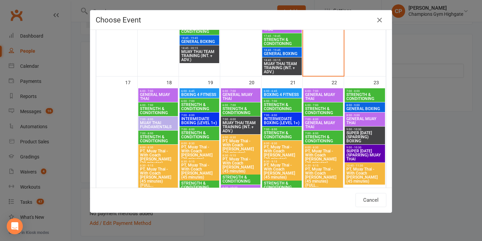 The image size is (482, 241). I want to click on div: 21, so click(297, 82).